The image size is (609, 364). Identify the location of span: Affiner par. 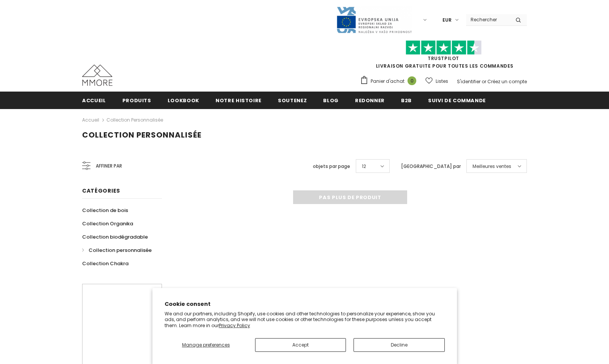
(109, 166).